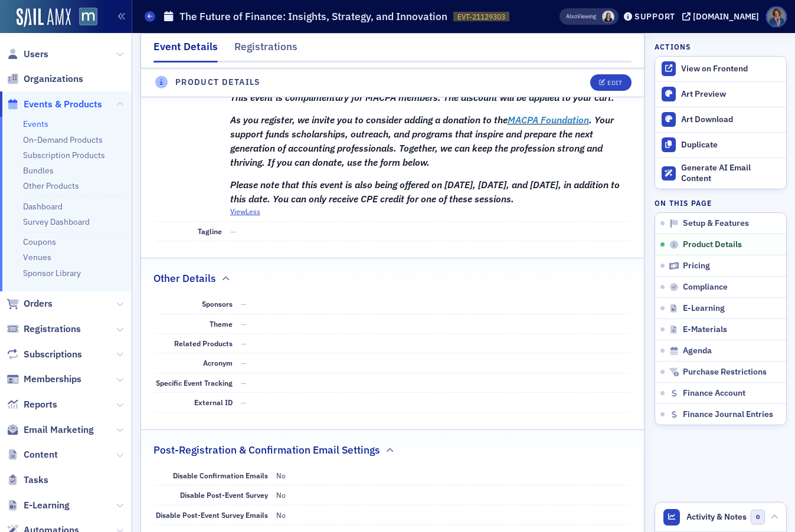 The height and width of the screenshot is (532, 795). I want to click on span: Compliance, so click(705, 288).